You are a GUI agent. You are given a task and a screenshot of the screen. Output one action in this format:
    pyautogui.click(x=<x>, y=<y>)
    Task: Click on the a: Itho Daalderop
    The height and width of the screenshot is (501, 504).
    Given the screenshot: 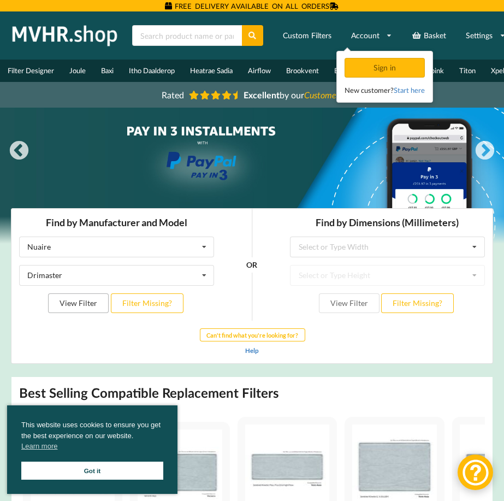 What is the action you would take?
    pyautogui.click(x=152, y=70)
    